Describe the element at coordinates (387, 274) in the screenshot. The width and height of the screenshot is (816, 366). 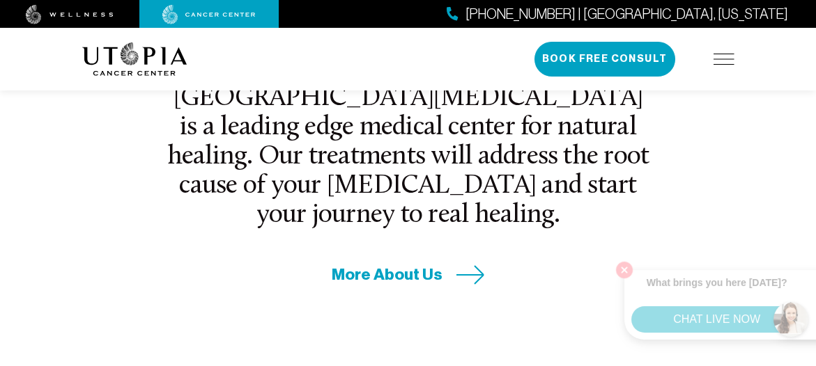
I see `span: More About Us` at that location.